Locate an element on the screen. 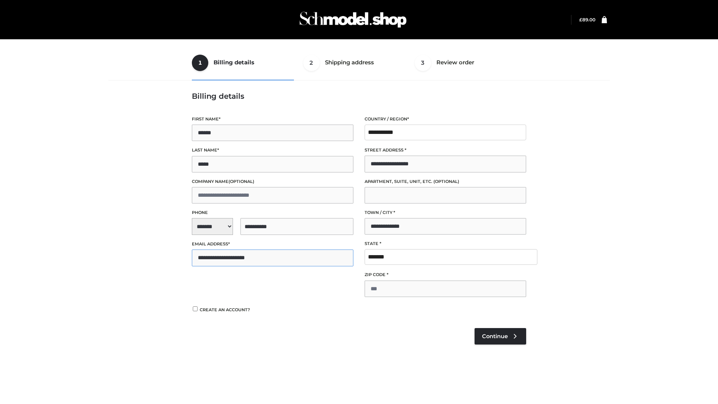 This screenshot has height=404, width=718. label: Email address is located at coordinates (273, 244).